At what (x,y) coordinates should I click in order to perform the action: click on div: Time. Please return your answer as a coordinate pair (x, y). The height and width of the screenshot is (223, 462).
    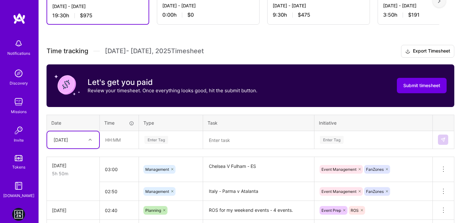
    Looking at the image, I should click on (119, 123).